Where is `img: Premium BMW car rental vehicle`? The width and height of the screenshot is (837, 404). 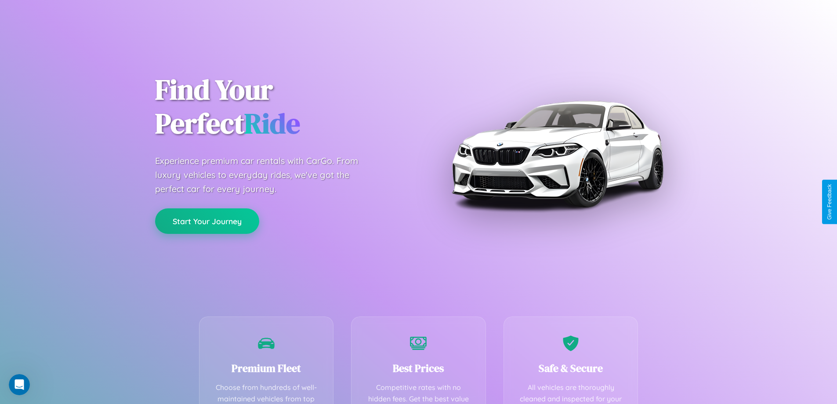
img: Premium BMW car rental vehicle is located at coordinates (557, 154).